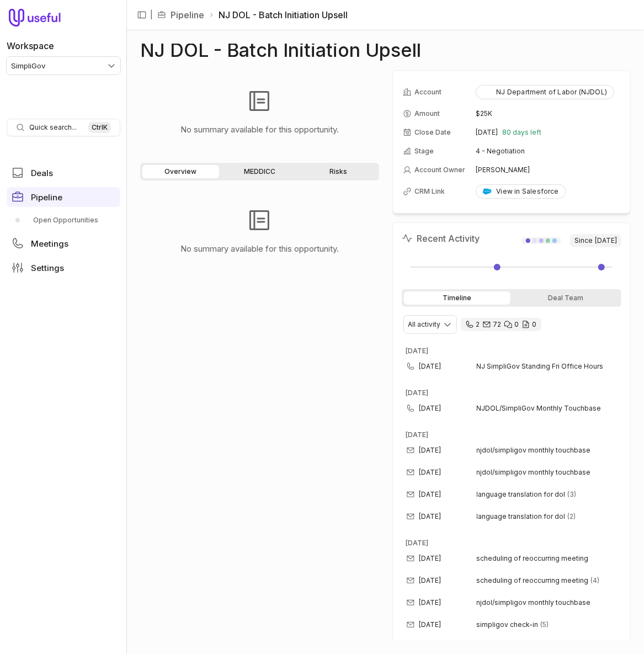 Image resolution: width=644 pixels, height=654 pixels. I want to click on span: Settings, so click(47, 268).